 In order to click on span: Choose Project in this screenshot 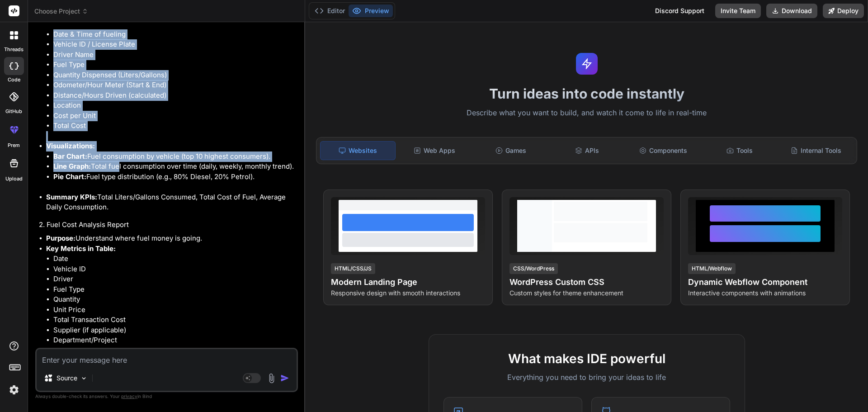, I will do `click(61, 12)`.